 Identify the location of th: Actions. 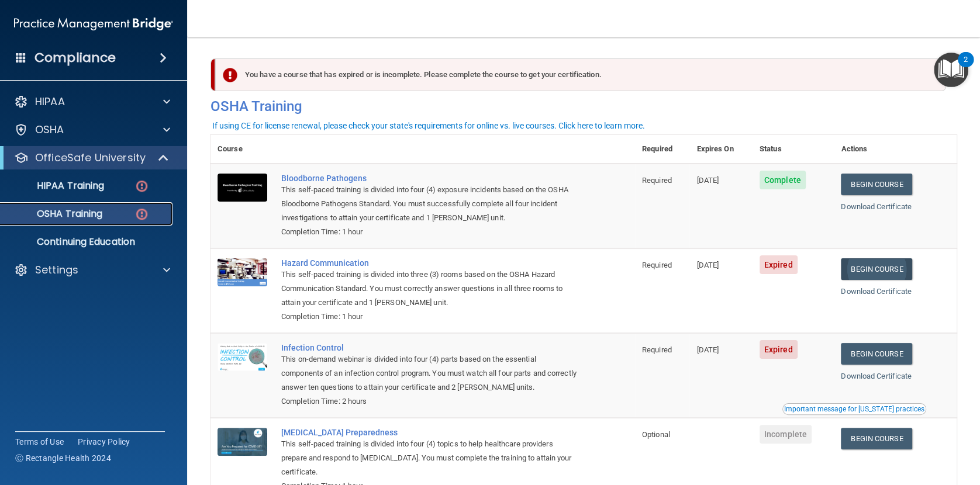
(896, 149).